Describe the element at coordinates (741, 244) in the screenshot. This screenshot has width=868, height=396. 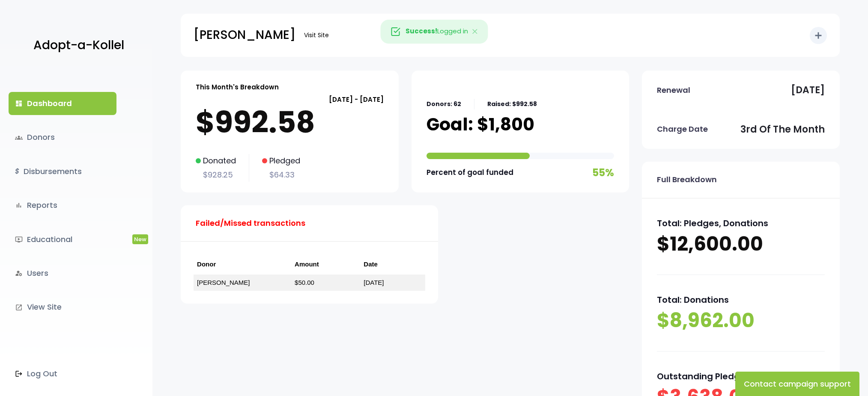
I see `p: $12,600.00` at that location.